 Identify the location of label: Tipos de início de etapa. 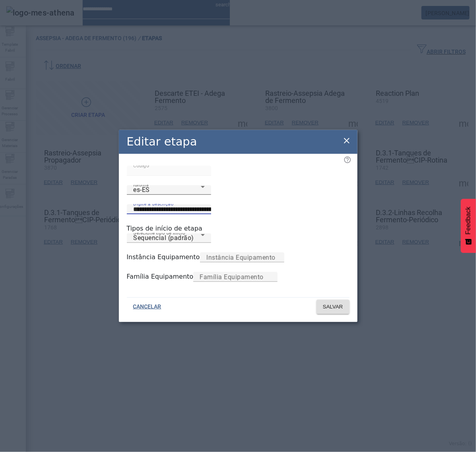
(164, 228).